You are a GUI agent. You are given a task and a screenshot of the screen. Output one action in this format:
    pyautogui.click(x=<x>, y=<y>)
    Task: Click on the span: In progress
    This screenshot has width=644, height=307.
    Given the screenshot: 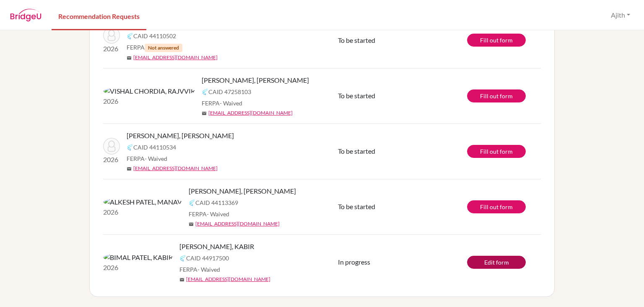 What is the action you would take?
    pyautogui.click(x=354, y=262)
    